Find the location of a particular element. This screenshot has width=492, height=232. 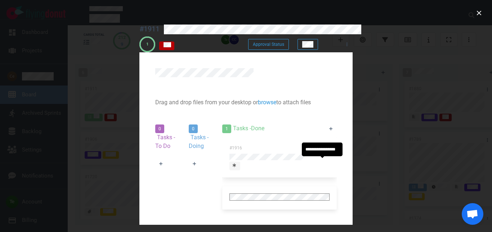

span: 1 is located at coordinates (227, 129).